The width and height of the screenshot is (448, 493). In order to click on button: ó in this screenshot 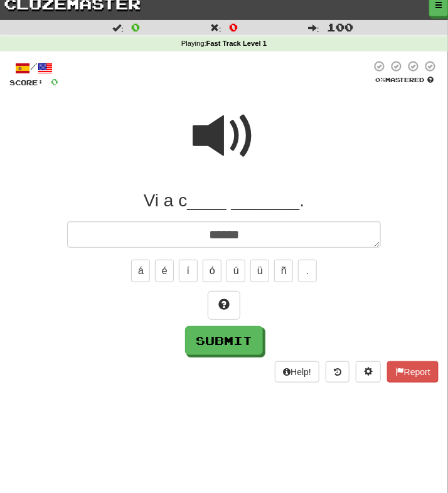, I will do `click(212, 271)`.